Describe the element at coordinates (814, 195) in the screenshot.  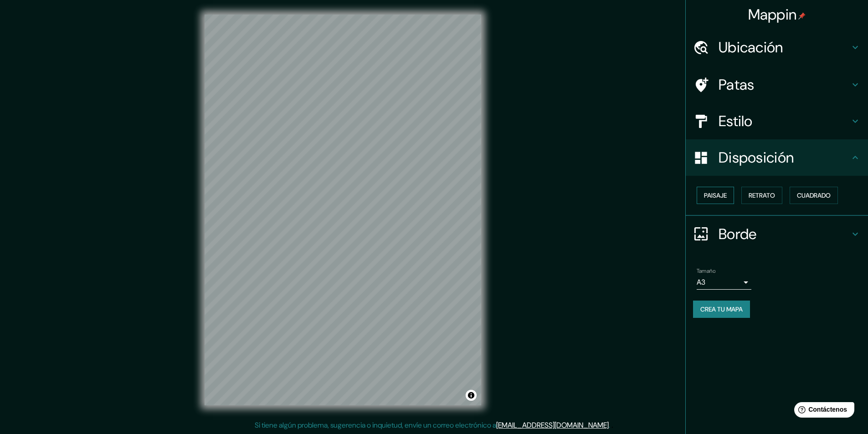
I see `button: Cuadrado` at that location.